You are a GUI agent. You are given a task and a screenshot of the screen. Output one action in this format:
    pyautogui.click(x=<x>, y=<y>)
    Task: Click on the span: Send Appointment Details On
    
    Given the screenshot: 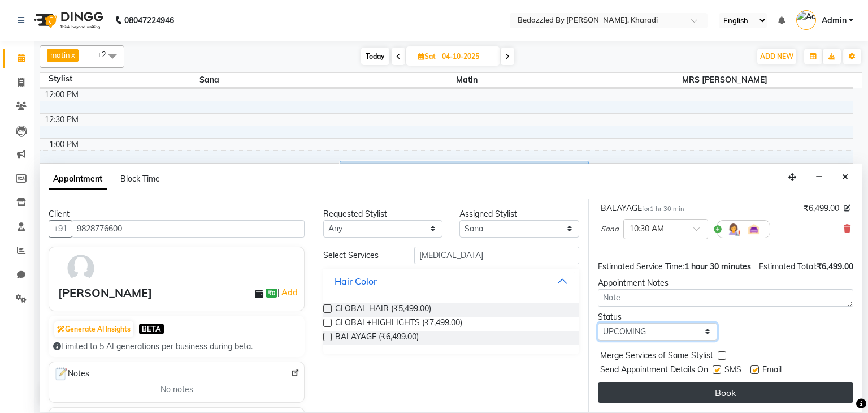 What is the action you would take?
    pyautogui.click(x=654, y=370)
    